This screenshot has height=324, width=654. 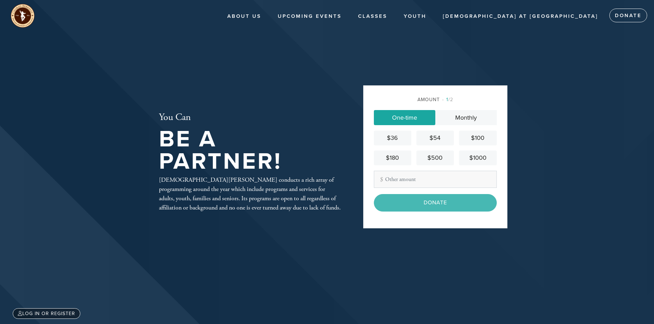 I want to click on img: unnamed%20%283%29_0.png, so click(x=23, y=16).